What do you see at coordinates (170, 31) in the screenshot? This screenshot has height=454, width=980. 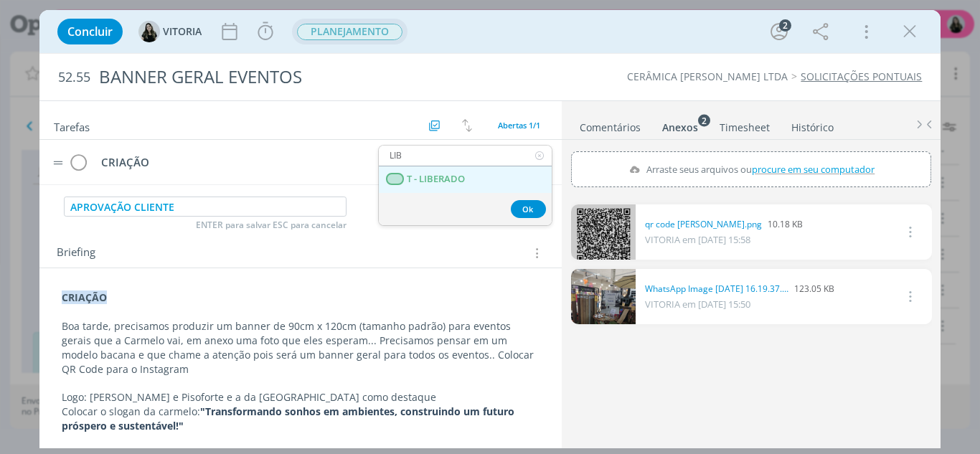 I see `button: VVITORIA` at bounding box center [170, 31].